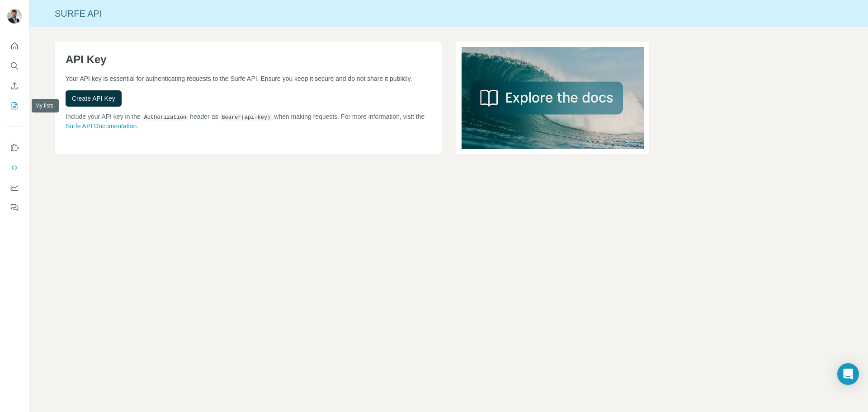 This screenshot has height=412, width=868. Describe the element at coordinates (101, 126) in the screenshot. I see `a: Surfe API Documentation` at that location.